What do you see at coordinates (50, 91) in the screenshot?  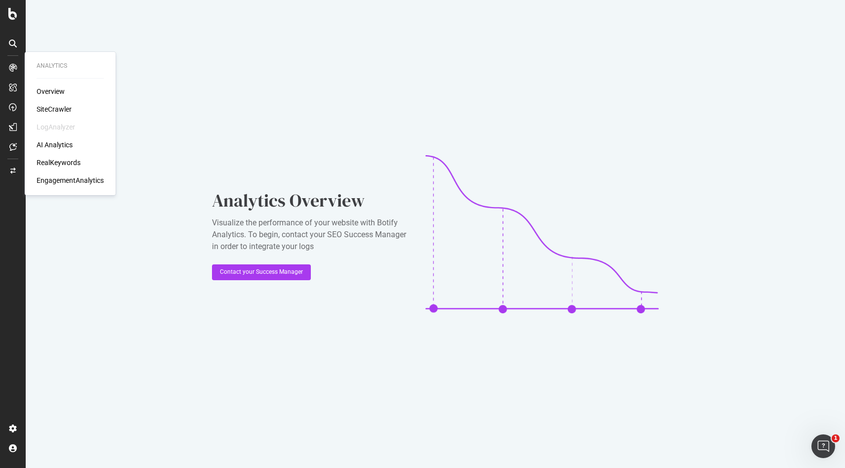 I see `div: Overview` at bounding box center [50, 91].